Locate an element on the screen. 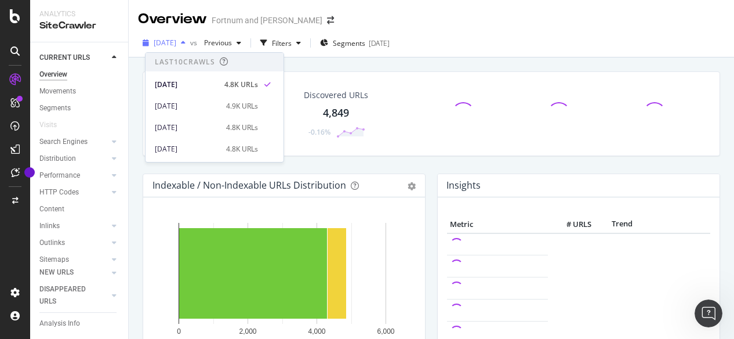 Image resolution: width=734 pixels, height=339 pixels. span: Previous is located at coordinates (216, 42).